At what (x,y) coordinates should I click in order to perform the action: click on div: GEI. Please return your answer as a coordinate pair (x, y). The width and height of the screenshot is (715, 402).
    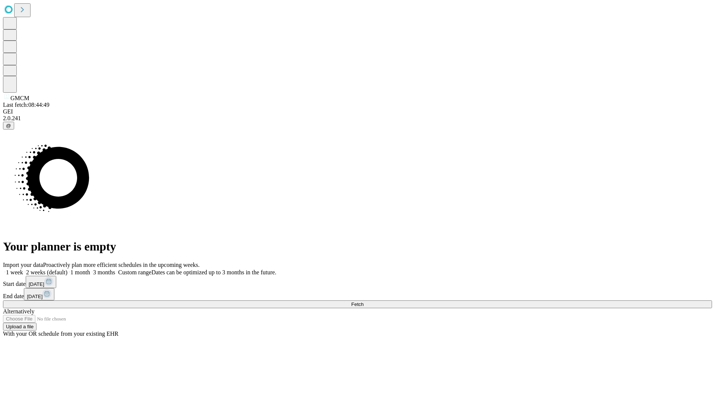
    Looking at the image, I should click on (357, 112).